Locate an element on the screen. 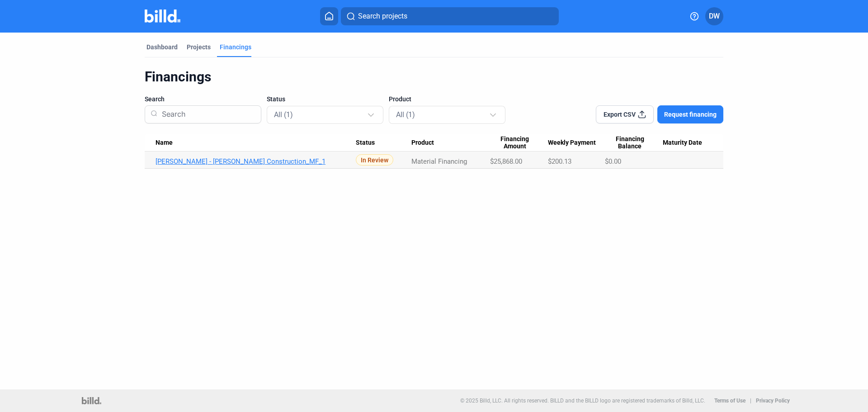  span: In Review is located at coordinates (374, 160).